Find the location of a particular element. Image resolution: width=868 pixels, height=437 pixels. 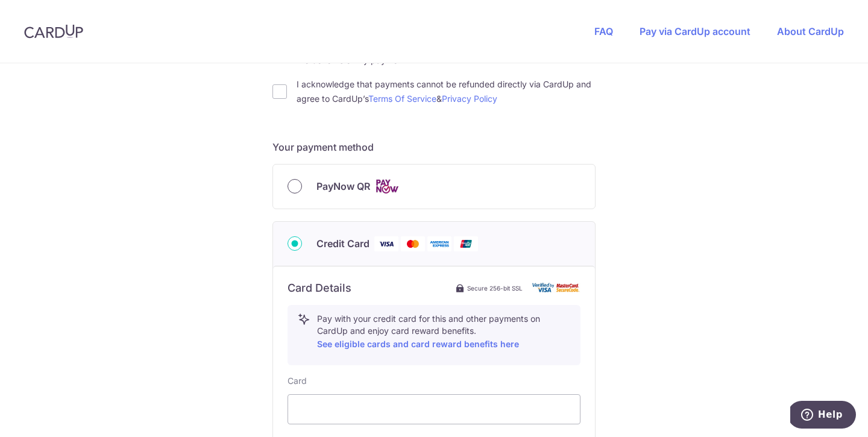

span: Secure 256-bit SSL is located at coordinates (495, 289).